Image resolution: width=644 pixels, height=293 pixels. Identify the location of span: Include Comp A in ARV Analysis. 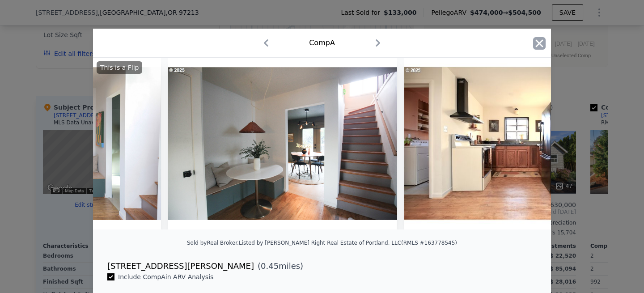
(166, 277).